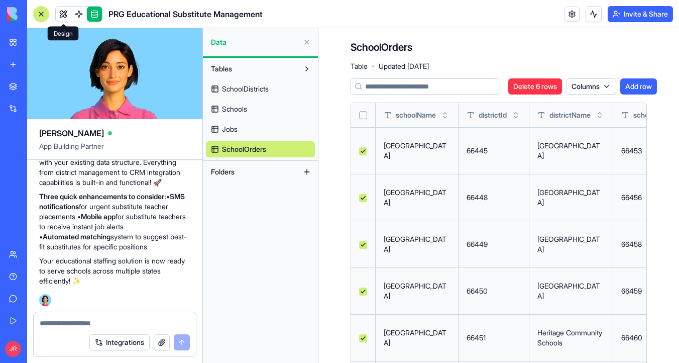 The width and height of the screenshot is (679, 363). I want to click on span: Tables, so click(222, 69).